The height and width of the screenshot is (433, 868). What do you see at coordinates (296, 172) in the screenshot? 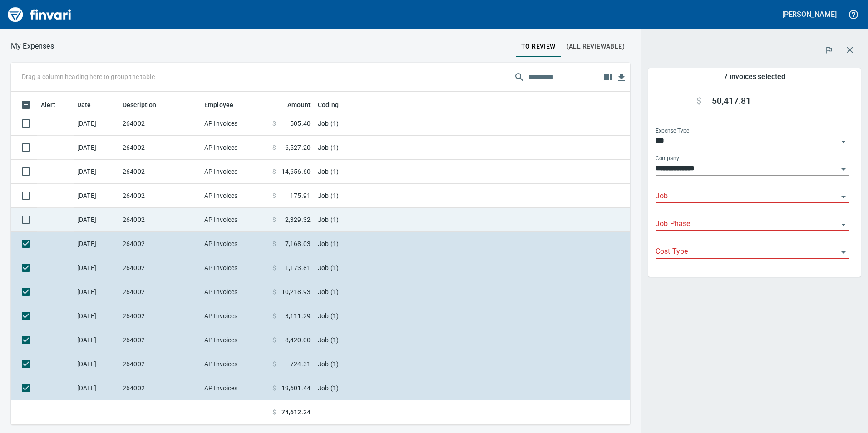
I see `span: 14,656.60` at bounding box center [296, 172].